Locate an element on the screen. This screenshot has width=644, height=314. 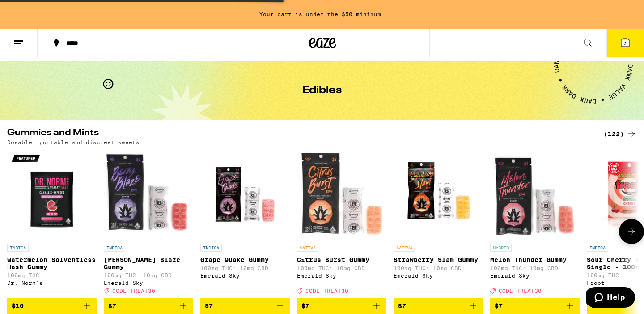
span: $10 is located at coordinates (17, 306).